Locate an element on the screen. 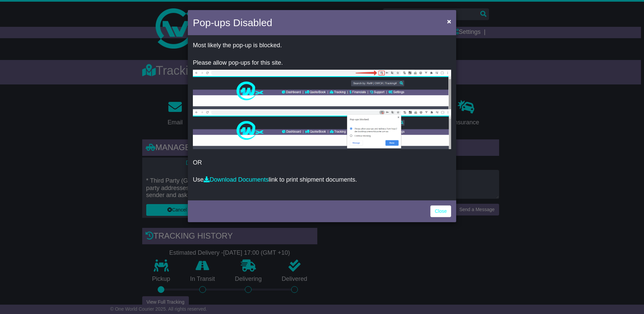 The image size is (644, 314). p: Most likely the pop-up is blocked. is located at coordinates (322, 46).